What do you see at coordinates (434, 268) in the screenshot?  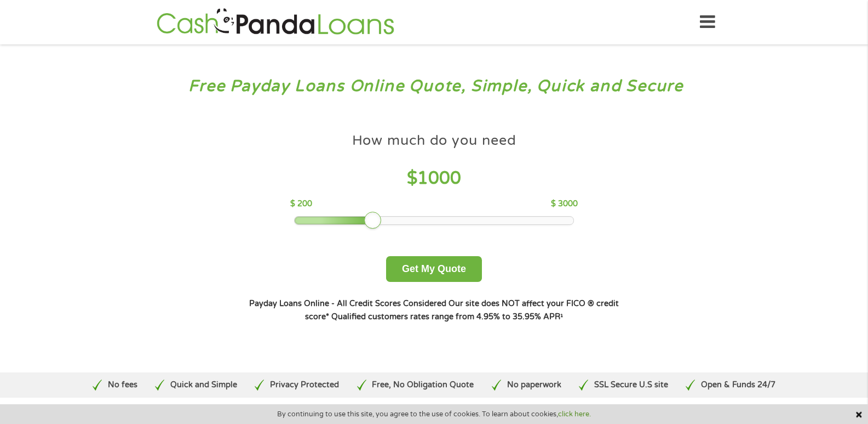 I see `button: Get My Quote` at bounding box center [434, 268].